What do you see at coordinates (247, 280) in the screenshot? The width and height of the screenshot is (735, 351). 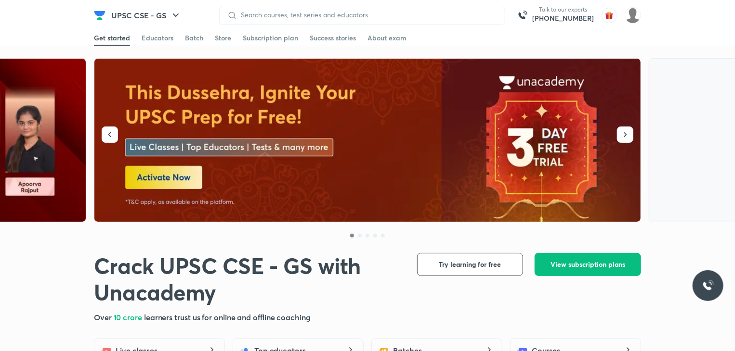 I see `h1: Crack UPSC CSE - GS with Unacademy` at bounding box center [247, 280].